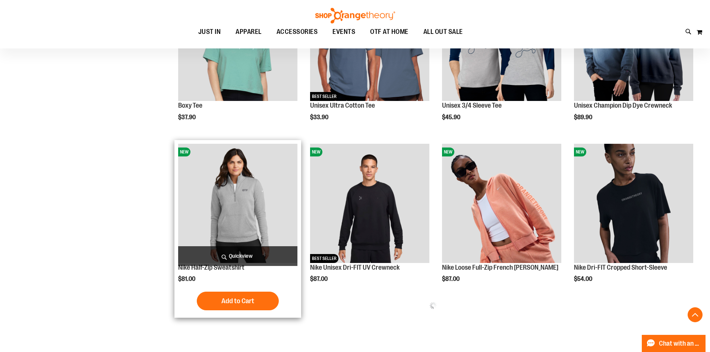  I want to click on a: Unisex Champion Dip Dye Crewneck, so click(623, 106).